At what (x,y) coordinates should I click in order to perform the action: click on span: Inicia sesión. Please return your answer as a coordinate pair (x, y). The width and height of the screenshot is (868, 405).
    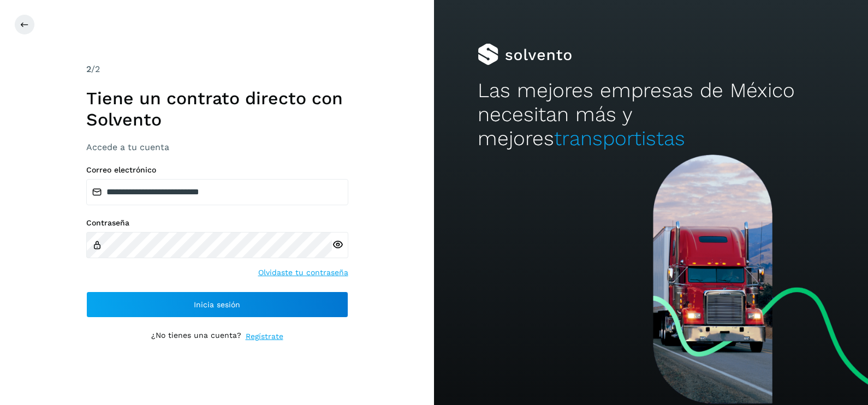
    Looking at the image, I should click on (217, 304).